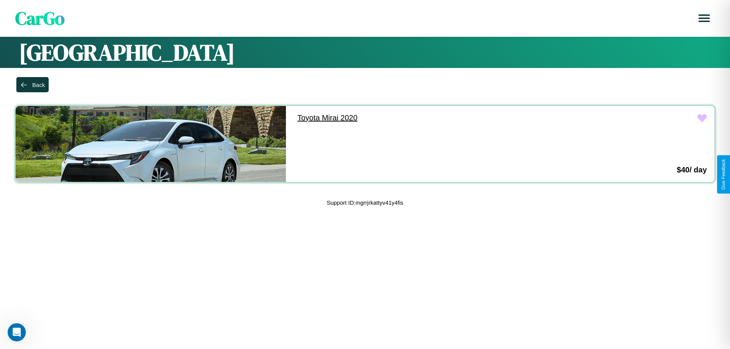 The width and height of the screenshot is (730, 349). Describe the element at coordinates (704, 18) in the screenshot. I see `button: Open menu` at that location.